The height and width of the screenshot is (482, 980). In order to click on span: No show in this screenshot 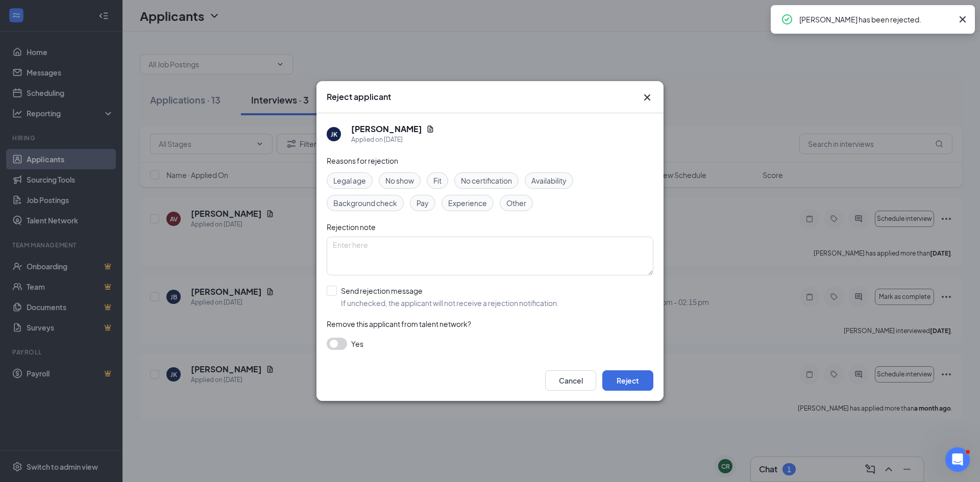, I will do `click(400, 181)`.